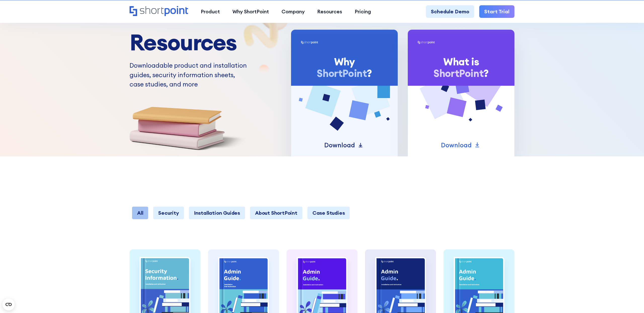 Image resolution: width=644 pixels, height=313 pixels. What do you see at coordinates (344, 62) in the screenshot?
I see `span: Why` at bounding box center [344, 62].